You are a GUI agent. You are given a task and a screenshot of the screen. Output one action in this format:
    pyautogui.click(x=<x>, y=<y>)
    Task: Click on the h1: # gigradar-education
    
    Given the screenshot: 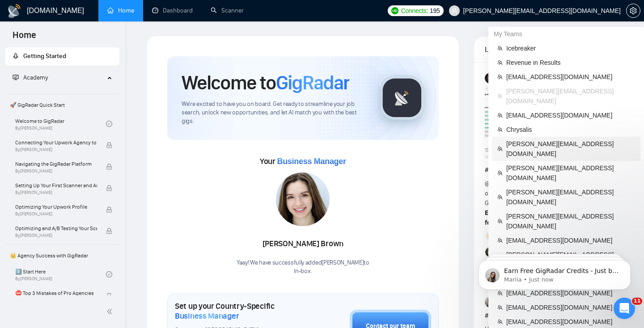 What is the action you would take?
    pyautogui.click(x=548, y=316)
    